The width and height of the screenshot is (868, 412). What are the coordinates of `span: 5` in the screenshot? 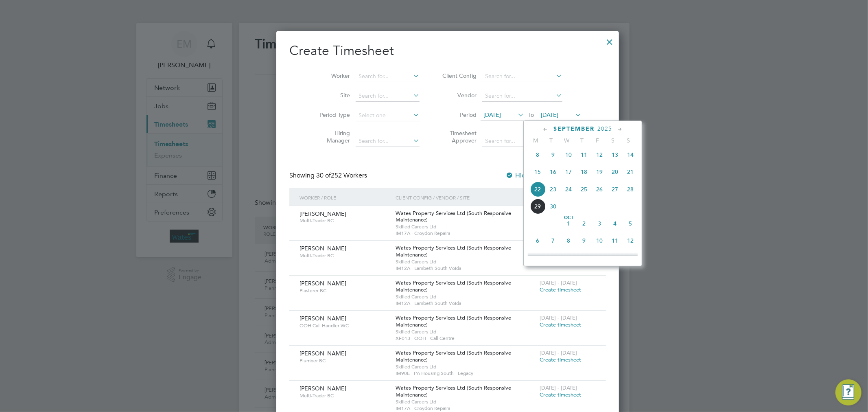 It's located at (630, 224).